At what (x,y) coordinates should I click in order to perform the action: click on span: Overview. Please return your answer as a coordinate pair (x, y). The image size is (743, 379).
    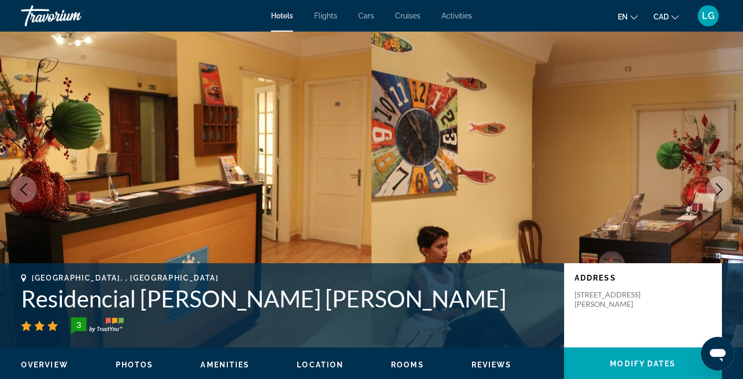
    Looking at the image, I should click on (45, 365).